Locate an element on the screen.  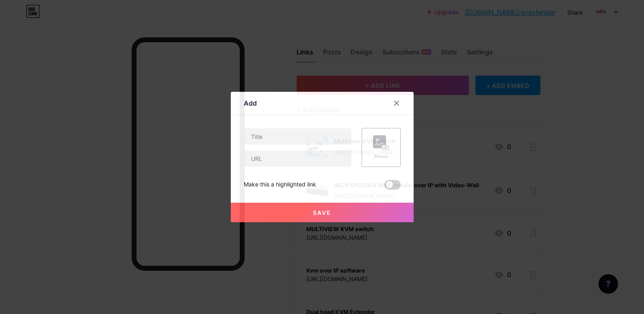
div: Picture is located at coordinates (381, 156).